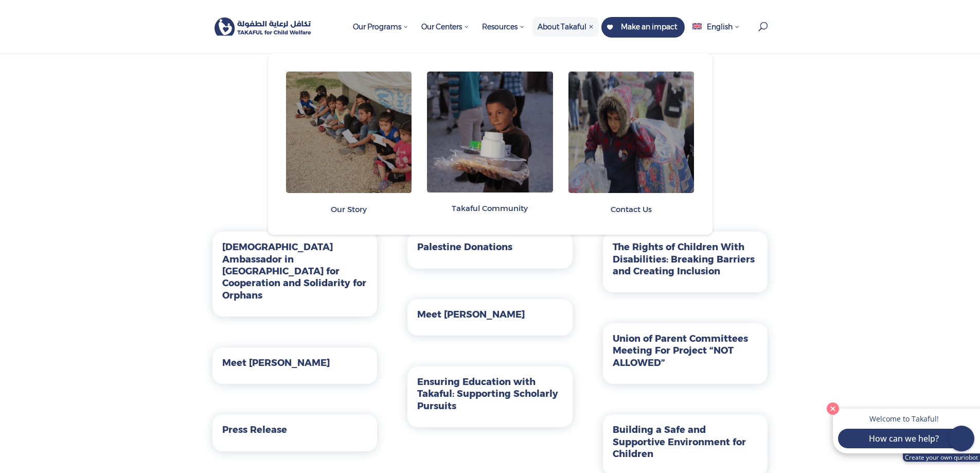 This screenshot has height=473, width=980. What do you see at coordinates (445, 27) in the screenshot?
I see `span: Our Centers` at bounding box center [445, 27].